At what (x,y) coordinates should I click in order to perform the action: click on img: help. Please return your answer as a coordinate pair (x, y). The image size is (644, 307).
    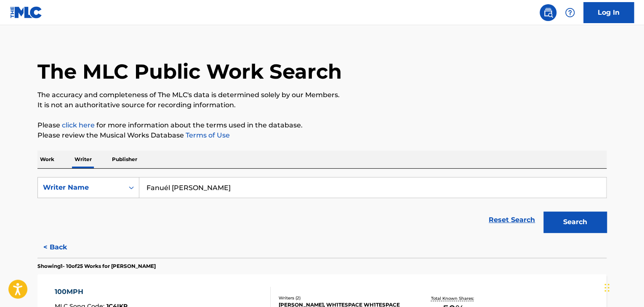
    Looking at the image, I should click on (570, 13).